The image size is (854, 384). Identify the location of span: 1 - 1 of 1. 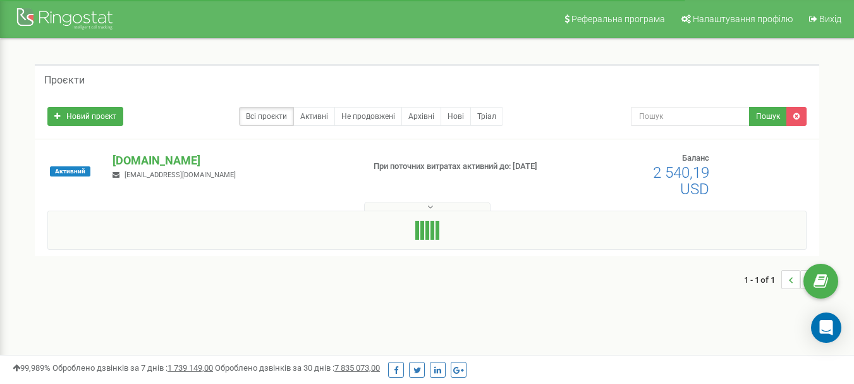
(763, 279).